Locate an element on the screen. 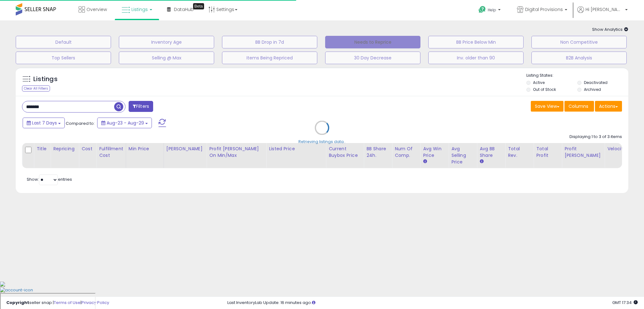  i: Get Help is located at coordinates (482, 9).